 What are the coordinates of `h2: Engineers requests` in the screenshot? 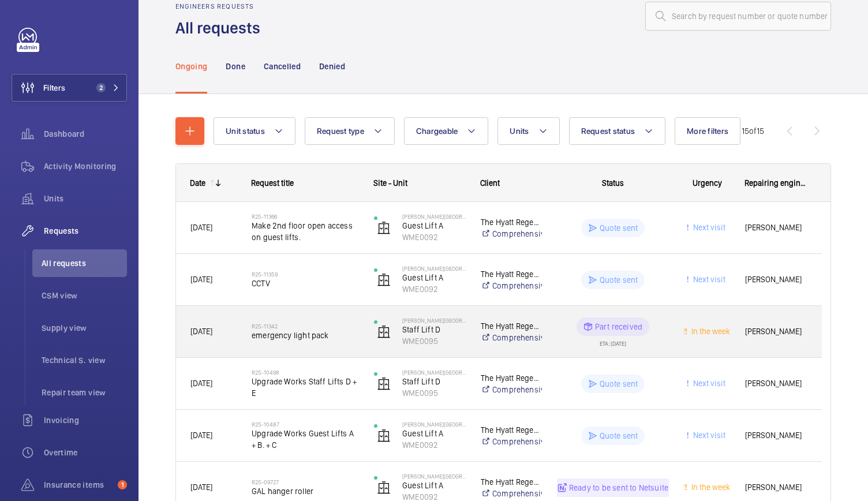 It's located at (221, 7).